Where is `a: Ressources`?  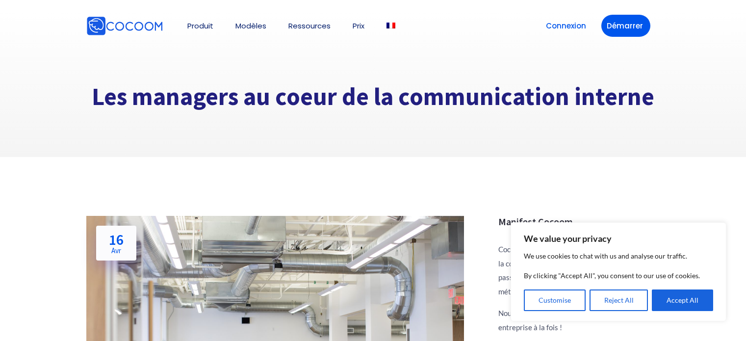 a: Ressources is located at coordinates (310, 26).